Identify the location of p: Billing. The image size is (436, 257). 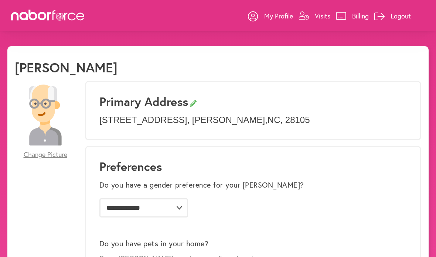
(360, 16).